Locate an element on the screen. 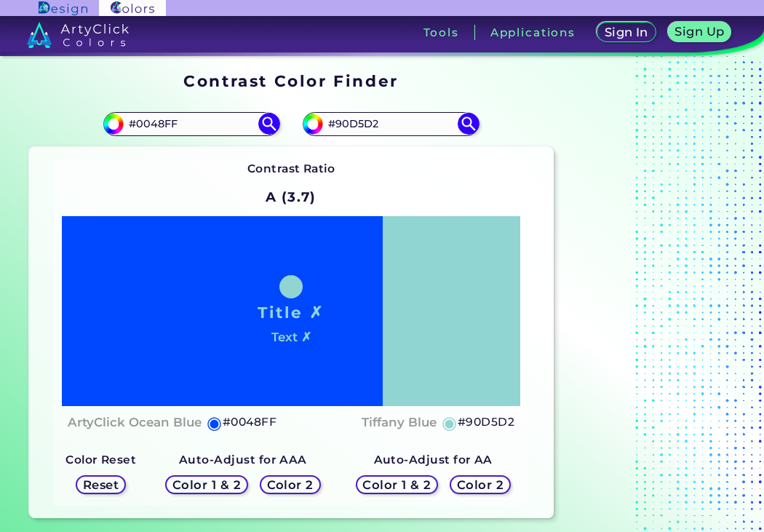  strong: Color Reset is located at coordinates (101, 459).